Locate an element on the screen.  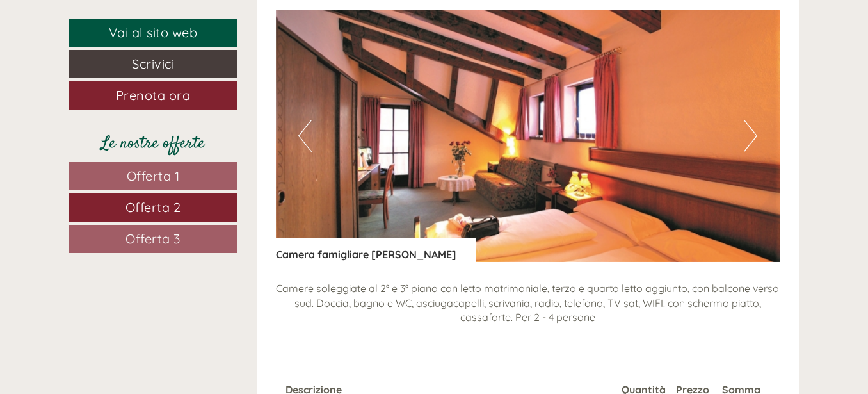
button: Invia is located at coordinates (470, 345).